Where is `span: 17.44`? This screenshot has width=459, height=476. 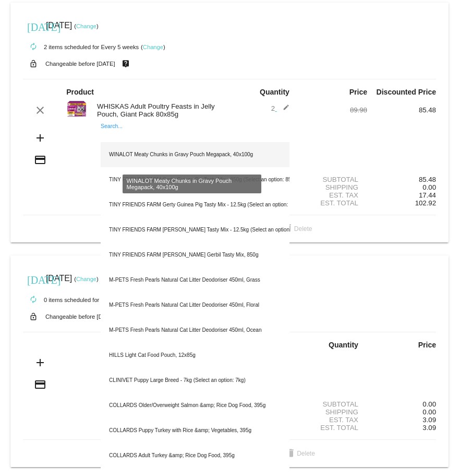
span: 17.44 is located at coordinates (427, 194).